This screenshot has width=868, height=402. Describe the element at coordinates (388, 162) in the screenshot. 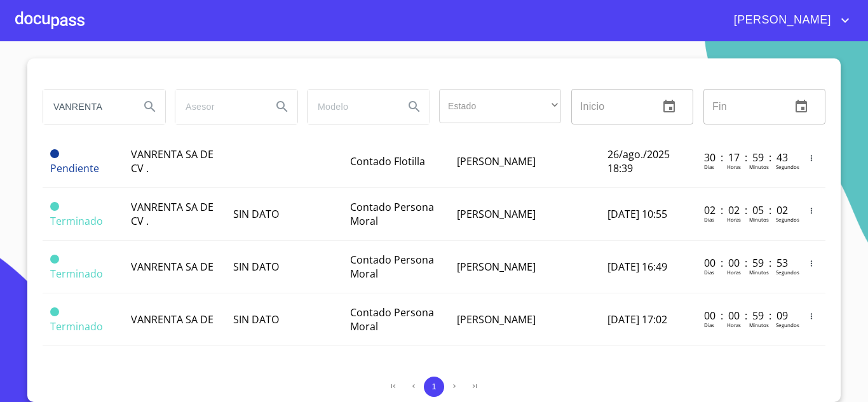

I see `span: Contado Flotilla` at that location.